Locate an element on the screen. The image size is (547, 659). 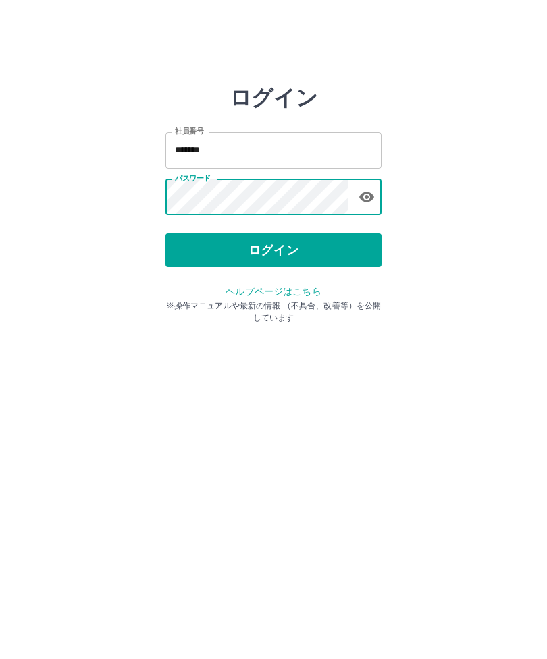
label: パスワード is located at coordinates (192, 178).